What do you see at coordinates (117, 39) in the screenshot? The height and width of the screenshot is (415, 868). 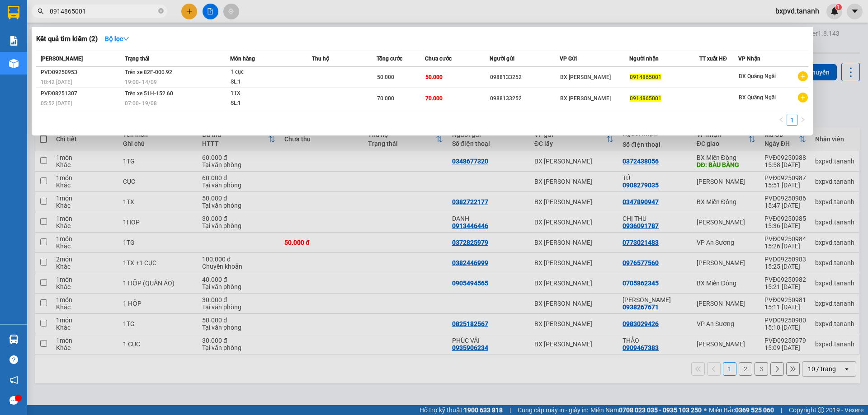 I see `strong: Bộ lọc` at bounding box center [117, 39].